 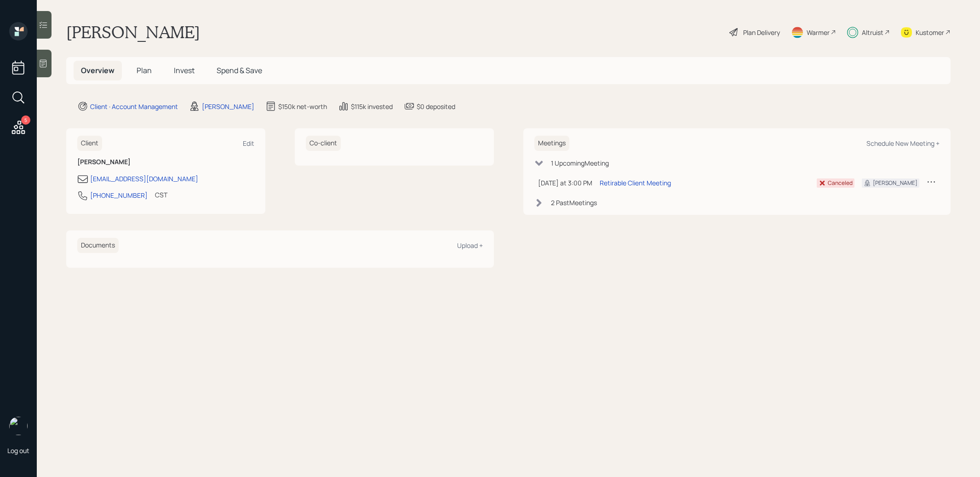 I want to click on div: Upload +, so click(x=470, y=245).